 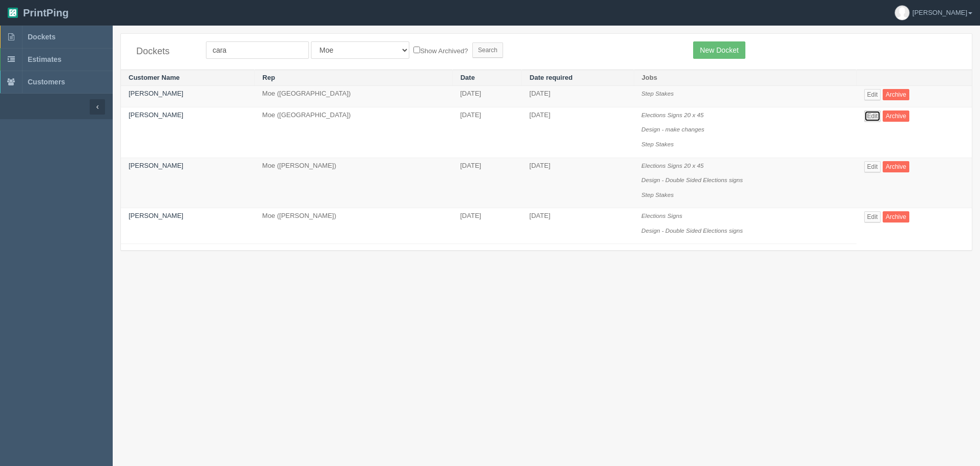 What do you see at coordinates (41, 37) in the screenshot?
I see `span: Dockets` at bounding box center [41, 37].